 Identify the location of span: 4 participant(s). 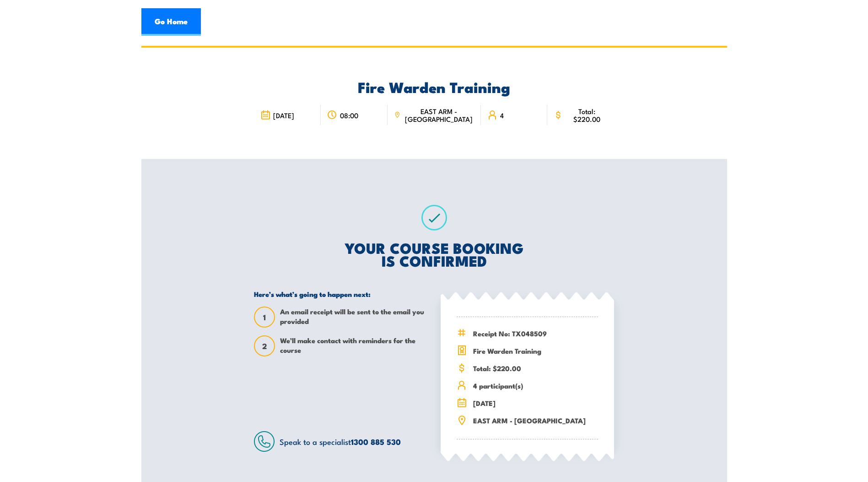
(536, 385).